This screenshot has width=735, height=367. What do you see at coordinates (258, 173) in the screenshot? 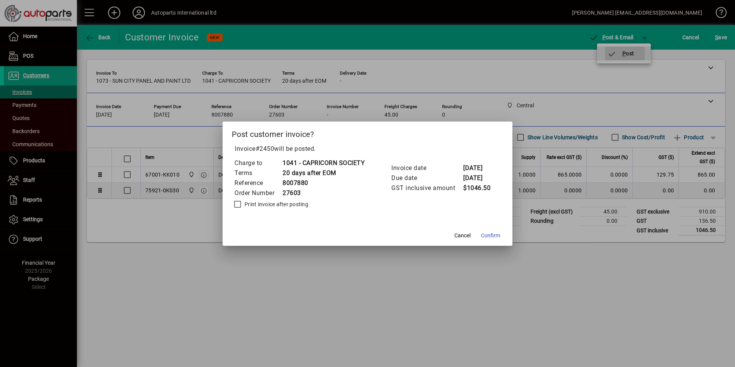
I see `td: Terms` at bounding box center [258, 173].